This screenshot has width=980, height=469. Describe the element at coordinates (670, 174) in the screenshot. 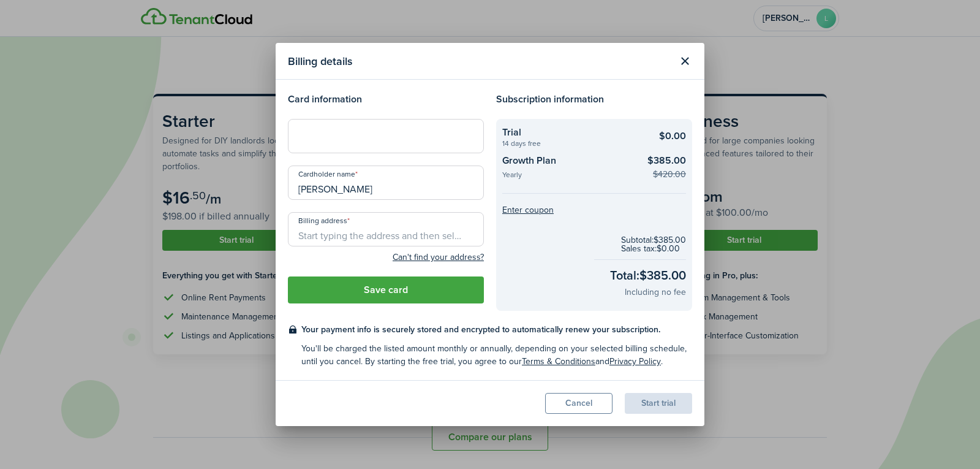

I see `checkout-summary-item-old-price: $420.00` at that location.